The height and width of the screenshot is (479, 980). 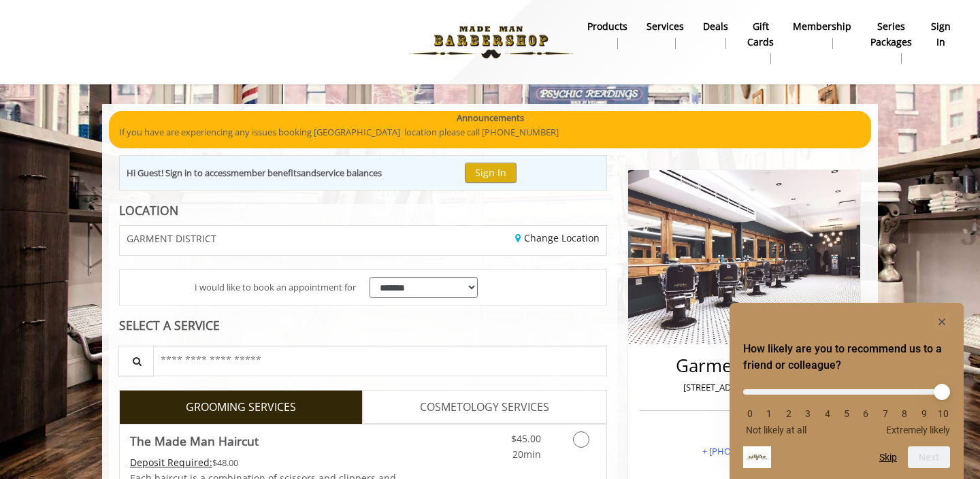 What do you see at coordinates (822, 35) in the screenshot?
I see `a: MembershipMembership` at bounding box center [822, 35].